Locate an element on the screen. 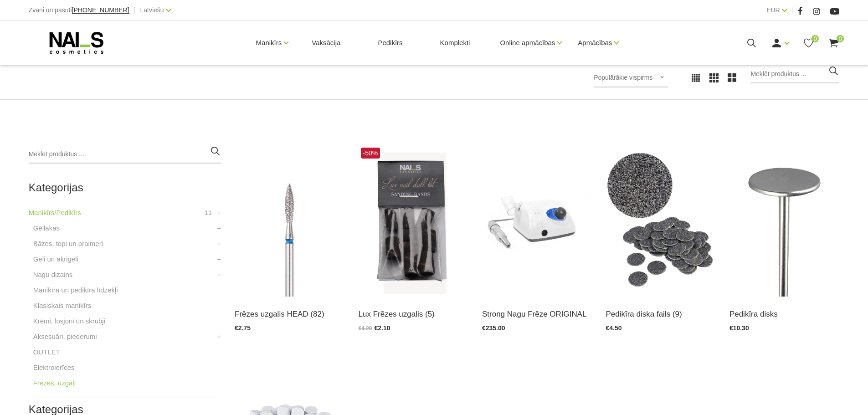  a: Frēzes uzgalis HEAD (82) is located at coordinates (289, 314).